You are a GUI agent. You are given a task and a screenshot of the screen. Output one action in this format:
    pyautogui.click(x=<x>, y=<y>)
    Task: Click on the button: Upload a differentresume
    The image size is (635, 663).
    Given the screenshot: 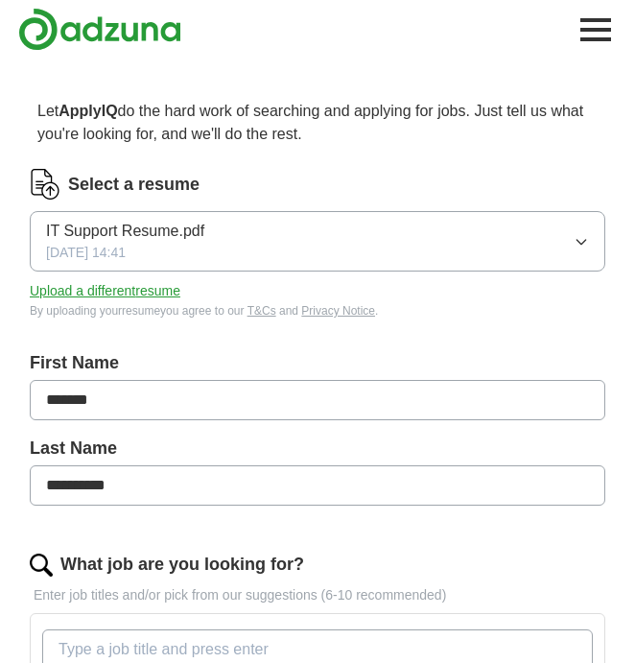 What is the action you would take?
    pyautogui.click(x=105, y=291)
    